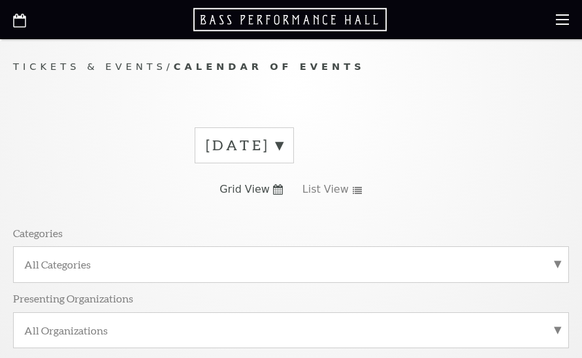 The height and width of the screenshot is (358, 582). I want to click on p: Categories, so click(38, 232).